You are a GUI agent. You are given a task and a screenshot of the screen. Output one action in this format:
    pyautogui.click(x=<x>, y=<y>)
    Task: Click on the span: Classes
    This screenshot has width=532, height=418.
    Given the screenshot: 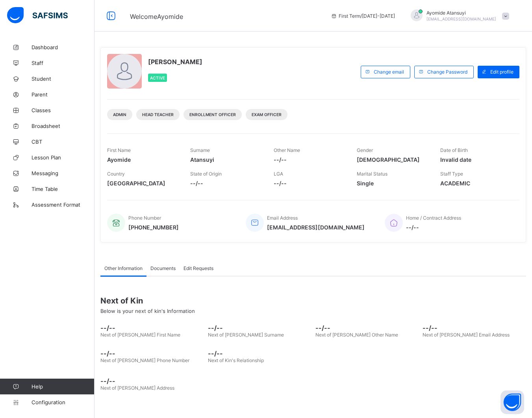 What is the action you would take?
    pyautogui.click(x=63, y=110)
    